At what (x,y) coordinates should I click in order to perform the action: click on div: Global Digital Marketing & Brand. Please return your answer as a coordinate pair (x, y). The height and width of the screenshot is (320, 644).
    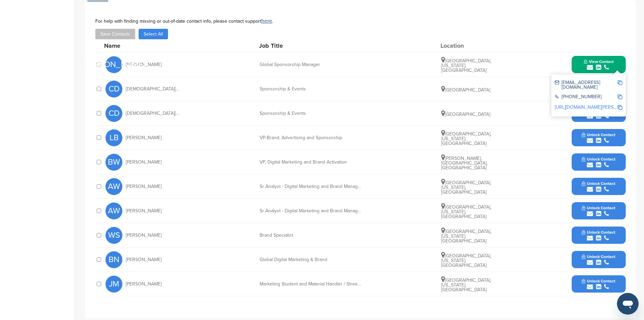
    Looking at the image, I should click on (310, 259).